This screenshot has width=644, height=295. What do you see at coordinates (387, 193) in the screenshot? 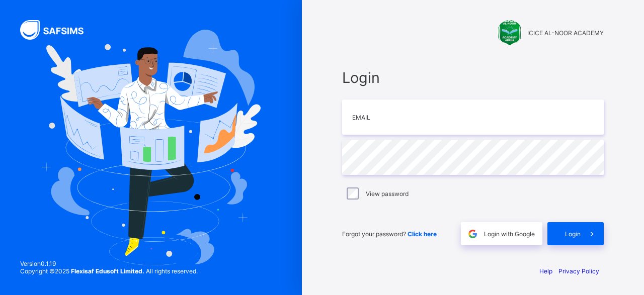
I see `label: View password` at bounding box center [387, 193].